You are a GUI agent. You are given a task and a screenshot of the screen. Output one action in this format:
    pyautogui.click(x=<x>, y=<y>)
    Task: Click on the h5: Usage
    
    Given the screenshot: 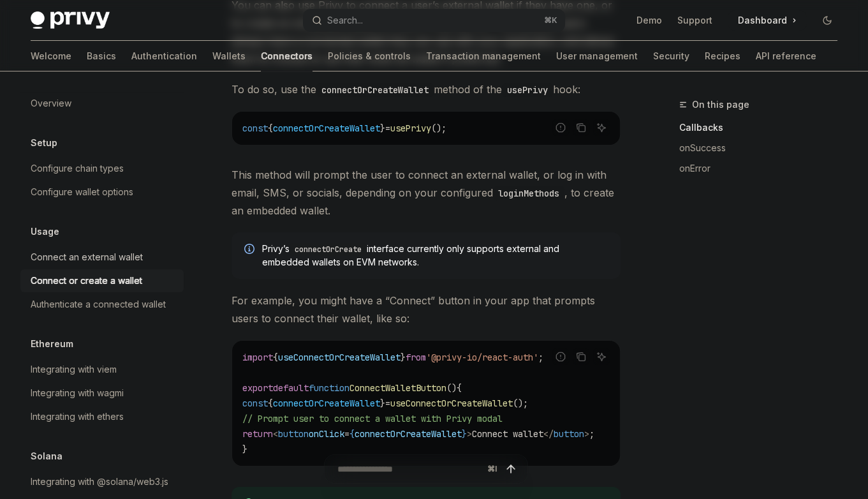 What is the action you would take?
    pyautogui.click(x=45, y=231)
    